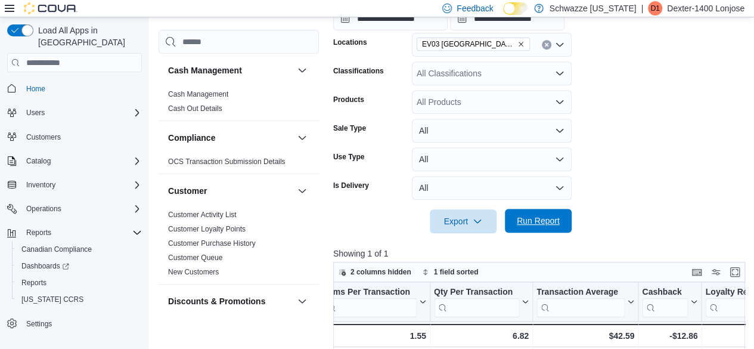  I want to click on span: Catalog, so click(38, 161).